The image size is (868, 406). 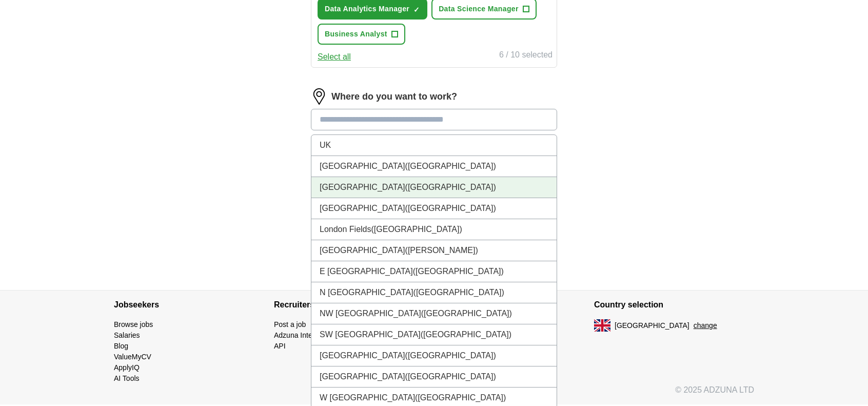 I want to click on img: location.png, so click(x=319, y=97).